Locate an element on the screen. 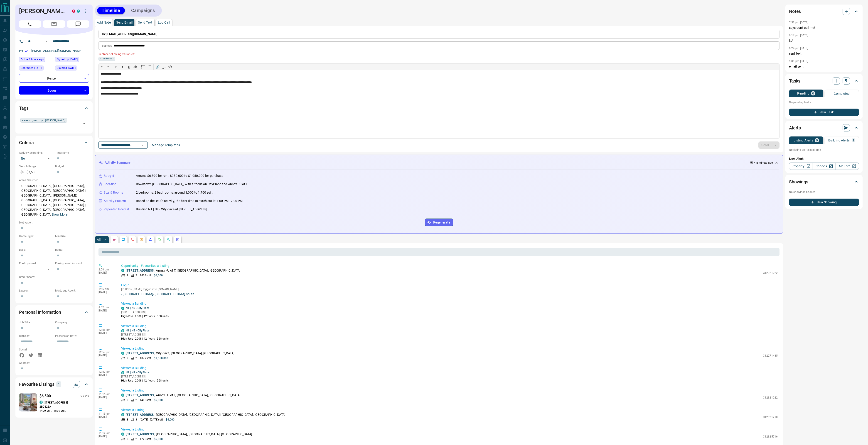 The image size is (868, 445). p: 2 bedrooms, 2 bathrooms, around 1,000 to 1,700 sqft is located at coordinates (175, 192).